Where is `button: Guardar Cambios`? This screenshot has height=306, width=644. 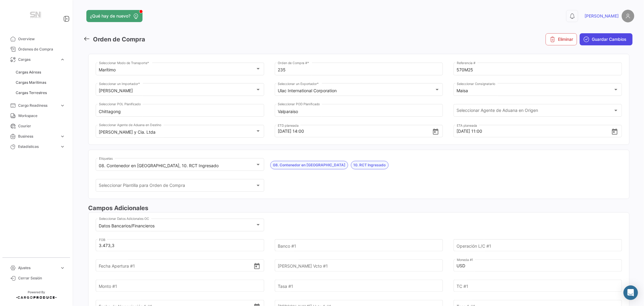 button: Guardar Cambios is located at coordinates (606, 39).